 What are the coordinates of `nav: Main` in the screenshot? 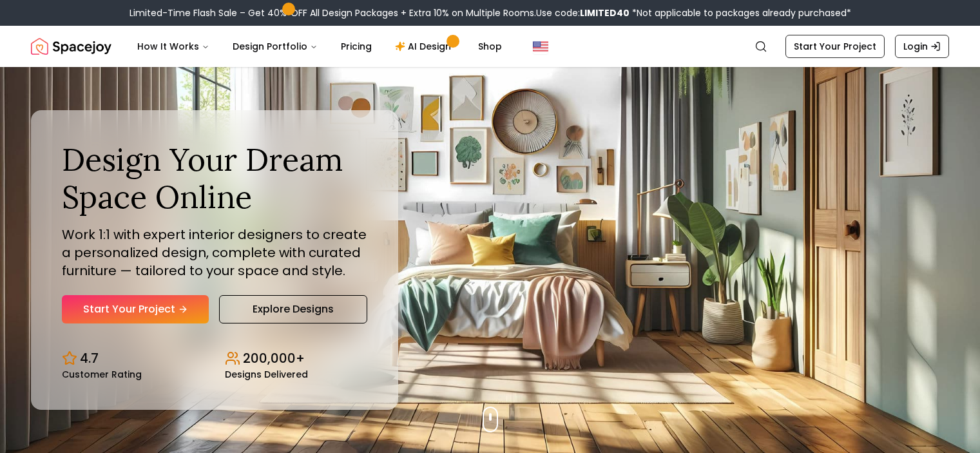 It's located at (319, 46).